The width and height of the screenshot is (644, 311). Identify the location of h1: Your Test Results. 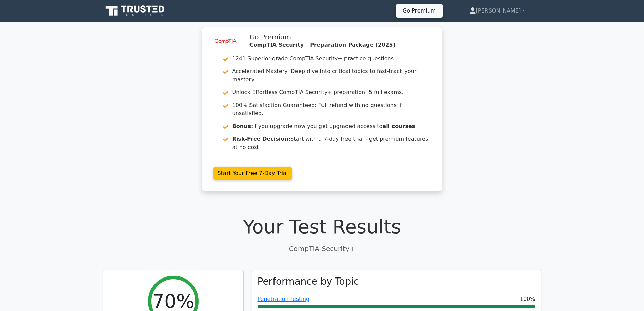
(322, 227).